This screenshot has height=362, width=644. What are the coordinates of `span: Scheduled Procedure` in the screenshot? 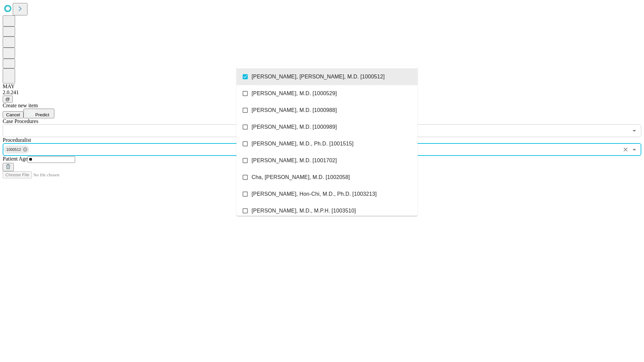 It's located at (21, 121).